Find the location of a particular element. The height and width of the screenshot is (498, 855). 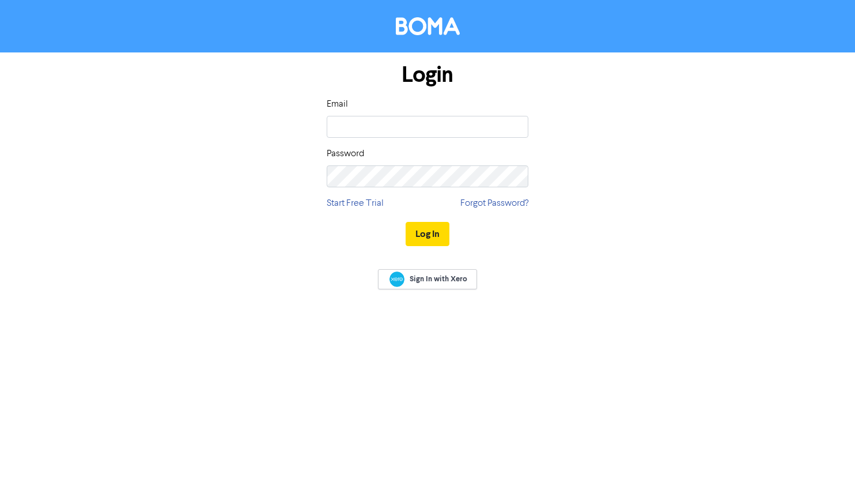

button: Log In is located at coordinates (427, 234).